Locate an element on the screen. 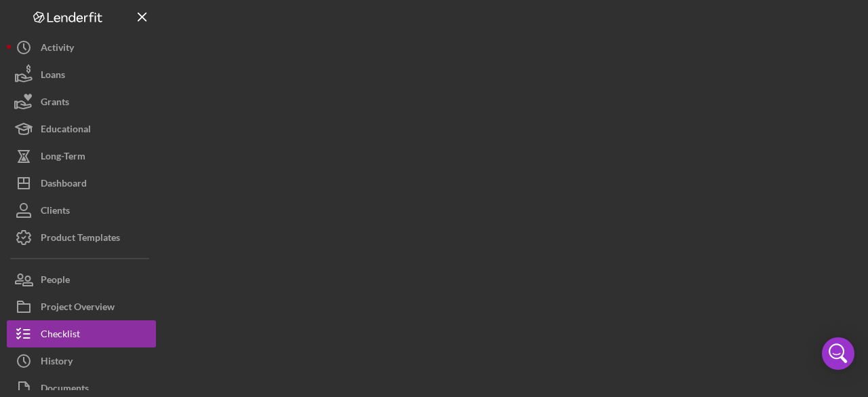 The image size is (868, 397). button: Loans is located at coordinates (81, 74).